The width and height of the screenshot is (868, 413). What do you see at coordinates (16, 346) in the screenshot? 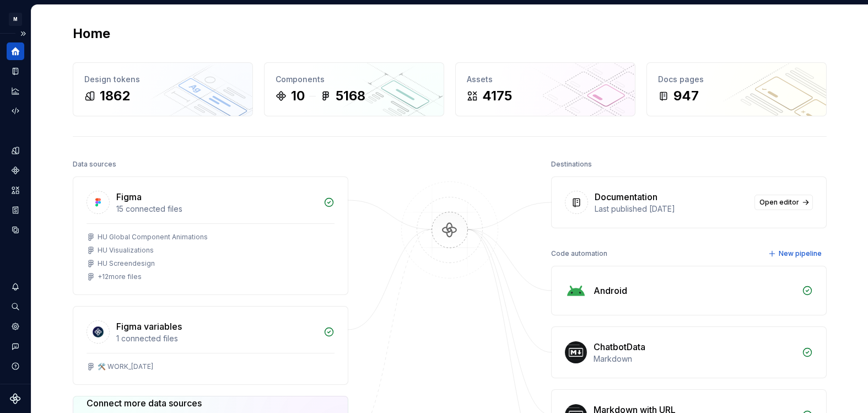
I see `button: Contact support` at bounding box center [16, 346].